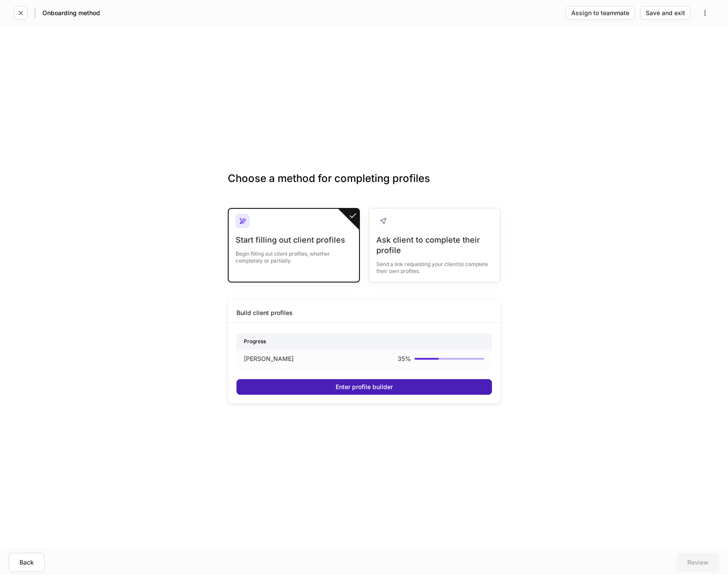  Describe the element at coordinates (434, 265) in the screenshot. I see `div: Send a link requesting your client(s) complete their own profiles.` at that location.